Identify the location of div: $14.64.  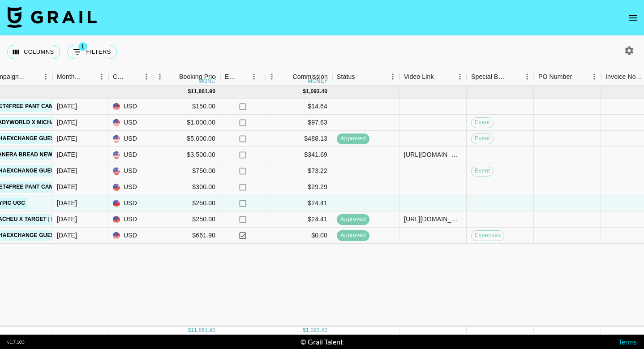
(299, 107).